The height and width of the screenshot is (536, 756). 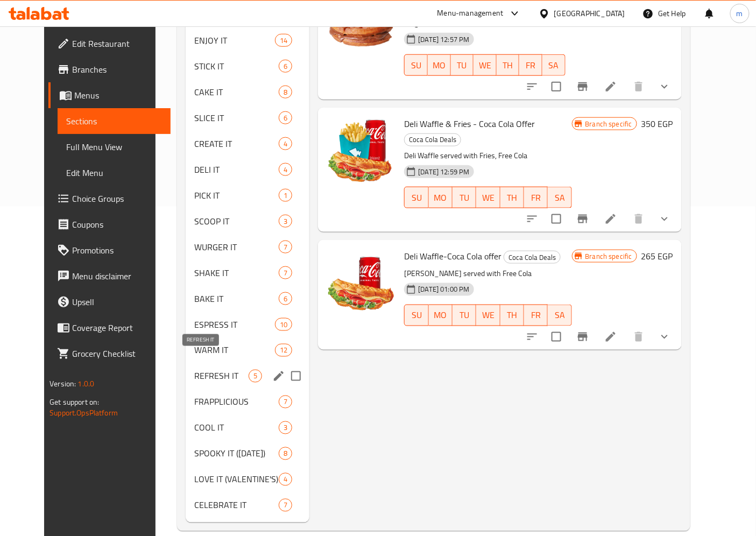 What do you see at coordinates (236, 247) in the screenshot?
I see `div: WURGER IT` at bounding box center [236, 247].